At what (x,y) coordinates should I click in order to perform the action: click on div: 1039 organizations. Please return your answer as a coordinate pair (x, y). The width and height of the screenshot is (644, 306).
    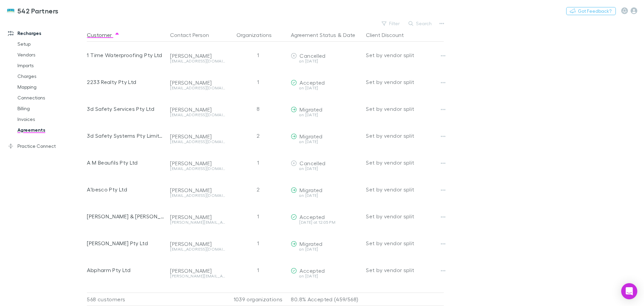
    Looking at the image, I should click on (258, 299).